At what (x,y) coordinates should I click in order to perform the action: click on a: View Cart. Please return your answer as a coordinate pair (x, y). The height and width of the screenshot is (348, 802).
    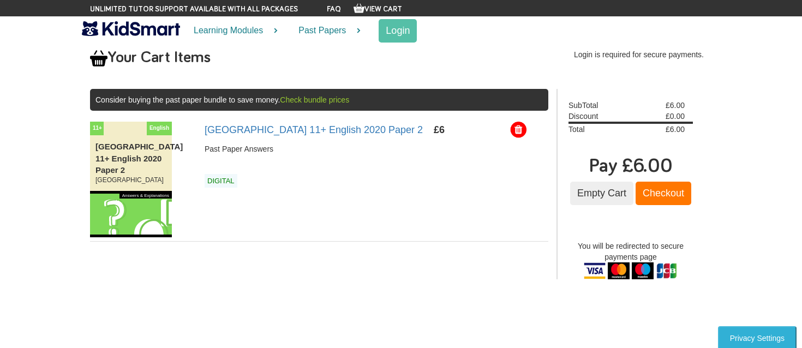
    Looking at the image, I should click on (378, 9).